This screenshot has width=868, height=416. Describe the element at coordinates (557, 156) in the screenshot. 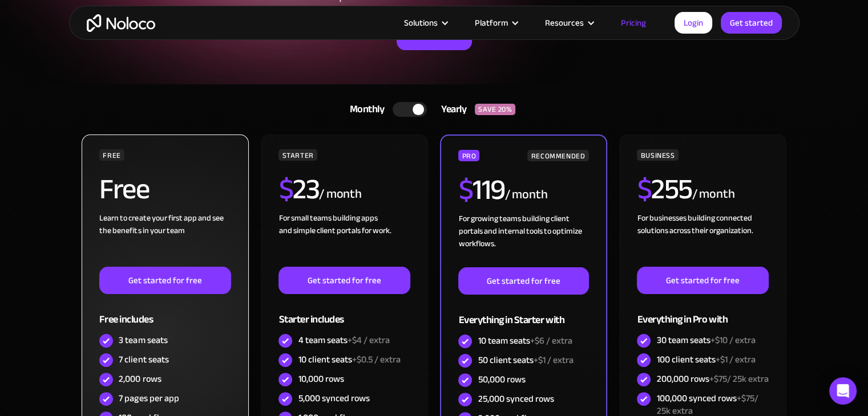

I see `div: RECOMMENDED` at that location.